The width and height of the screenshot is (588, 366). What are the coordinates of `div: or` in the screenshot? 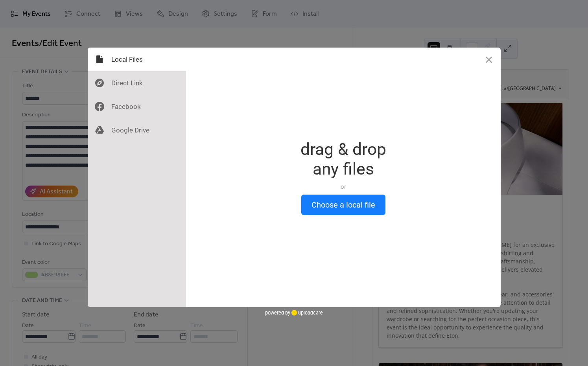 It's located at (343, 187).